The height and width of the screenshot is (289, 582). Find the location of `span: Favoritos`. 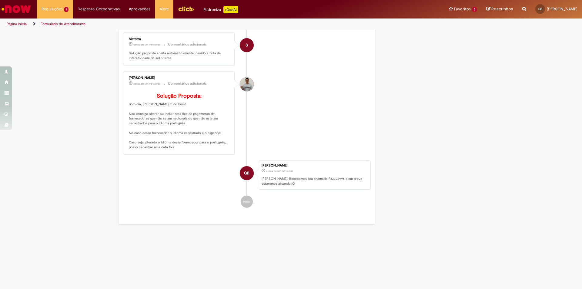

span: Favoritos is located at coordinates (462, 9).